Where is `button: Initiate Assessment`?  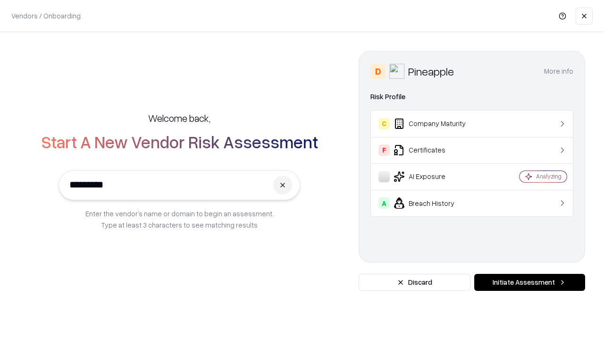
button: Initiate Assessment is located at coordinates (529, 282).